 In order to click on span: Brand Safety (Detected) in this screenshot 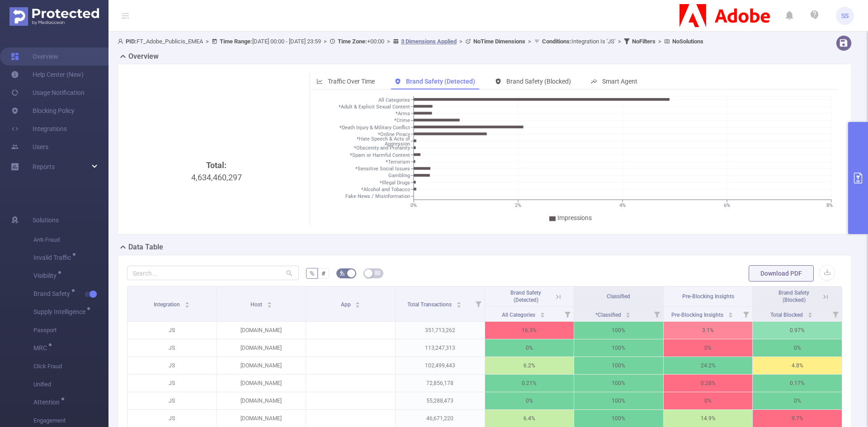, I will do `click(526, 297)`.